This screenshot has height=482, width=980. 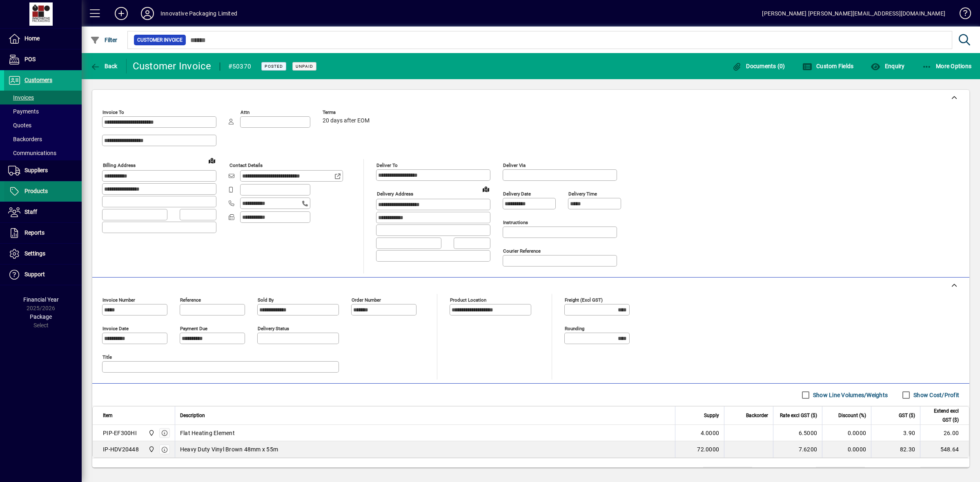 I want to click on span: Custom Fields, so click(x=828, y=66).